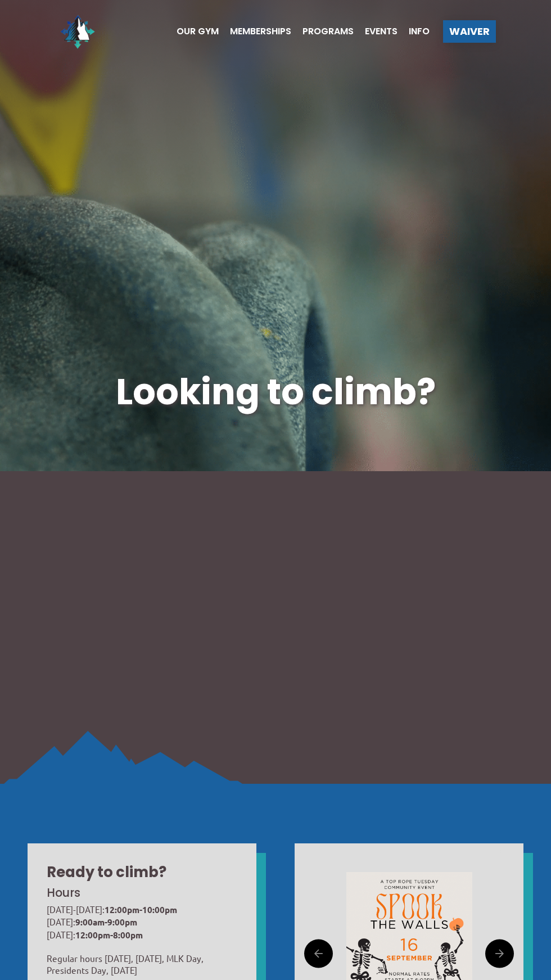  I want to click on span: Programs, so click(328, 32).